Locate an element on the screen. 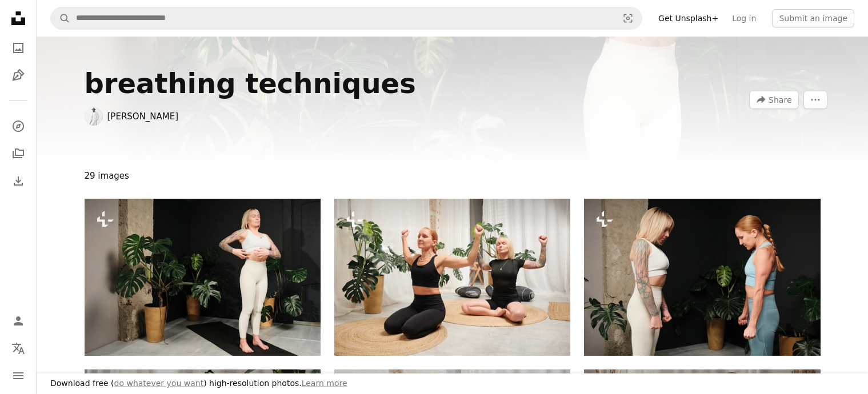 This screenshot has height=394, width=868. img: A couple of women sitting on top of a rug is located at coordinates (452, 277).